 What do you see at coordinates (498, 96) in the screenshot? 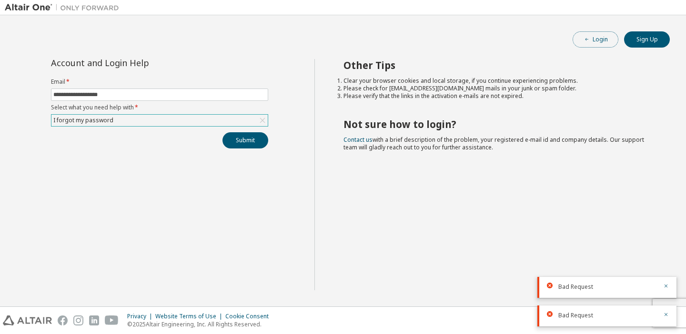
I see `li: Please verify that the links in the activation e-mails are not expired.` at bounding box center [498, 96].